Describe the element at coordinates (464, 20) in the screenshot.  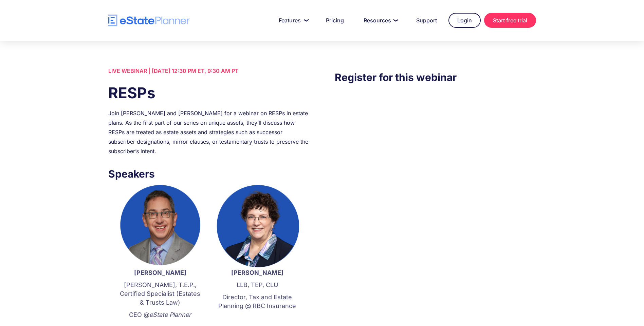
I see `a: Login` at that location.